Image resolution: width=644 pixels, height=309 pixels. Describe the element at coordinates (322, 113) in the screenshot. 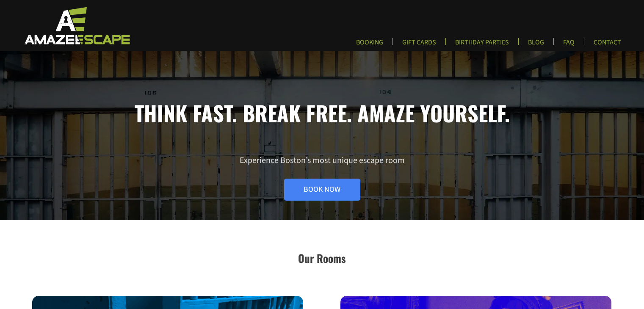

I see `h1: Think fast. Break free. Amaze yourself.` at that location.